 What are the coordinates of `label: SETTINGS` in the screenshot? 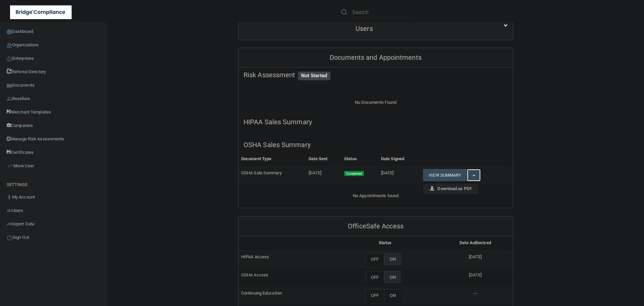 It's located at (17, 184).